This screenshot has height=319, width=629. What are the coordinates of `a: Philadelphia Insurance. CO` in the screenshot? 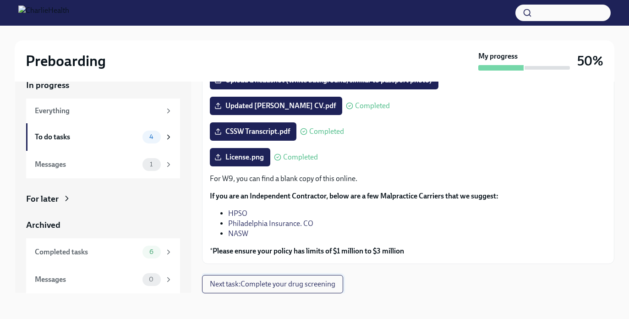 It's located at (271, 223).